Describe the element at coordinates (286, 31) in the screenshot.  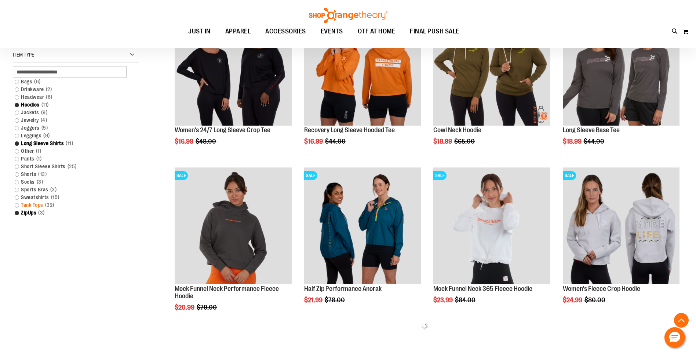
I see `span: ACCESSORIES` at that location.